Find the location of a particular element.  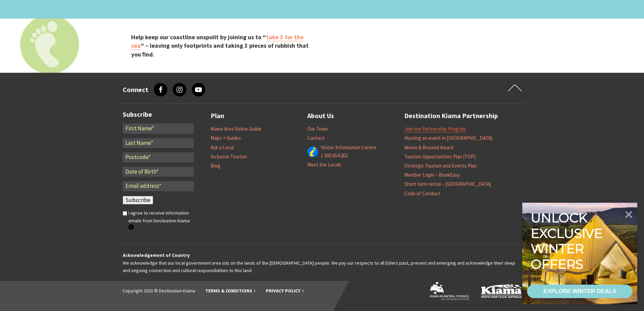

input: Date of Birth* is located at coordinates (158, 172).